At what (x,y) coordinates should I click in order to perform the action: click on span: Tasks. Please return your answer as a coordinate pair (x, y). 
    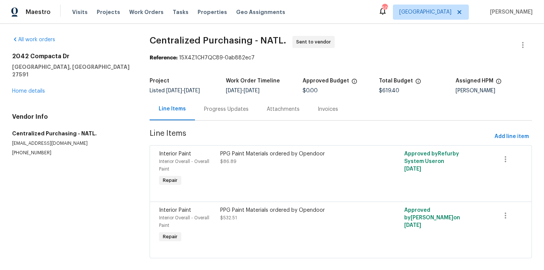
    Looking at the image, I should click on (181, 12).